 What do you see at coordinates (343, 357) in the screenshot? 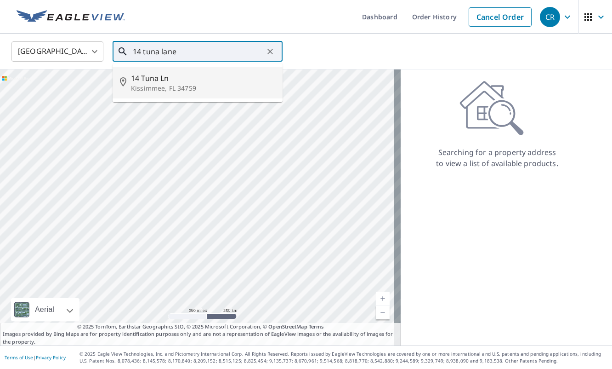
I see `p: © 2025 Eagle View Technologies, Inc. and Pictometry International Corp. All Rights Reserved. Repo...` at bounding box center [343, 357].